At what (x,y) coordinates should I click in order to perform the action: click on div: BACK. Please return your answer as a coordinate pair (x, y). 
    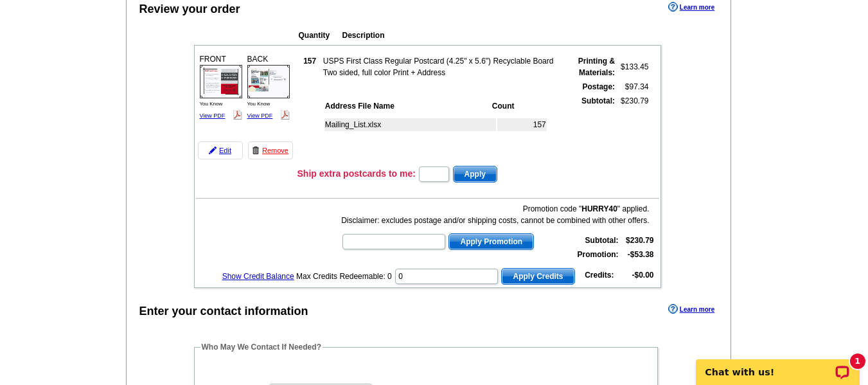
    Looking at the image, I should click on (269, 87).